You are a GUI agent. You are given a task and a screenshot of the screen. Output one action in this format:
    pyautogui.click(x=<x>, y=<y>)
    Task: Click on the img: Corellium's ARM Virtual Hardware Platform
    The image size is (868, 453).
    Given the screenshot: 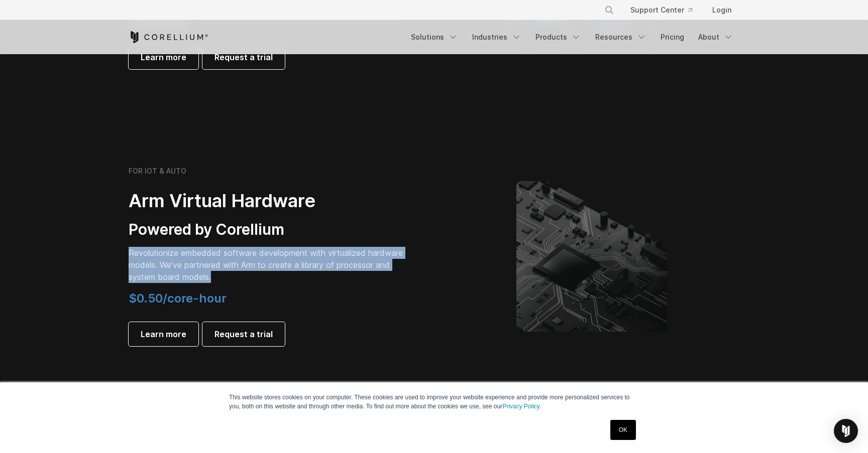 What is the action you would take?
    pyautogui.click(x=591, y=257)
    